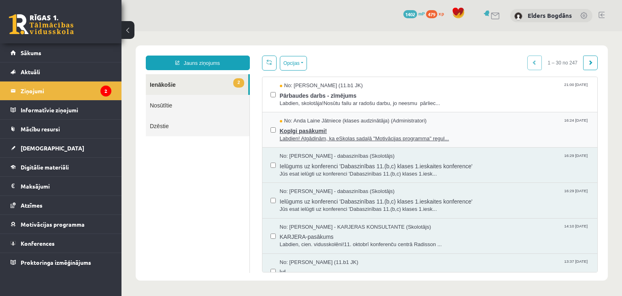  I want to click on span: 1 – 30 no 247, so click(441, 32).